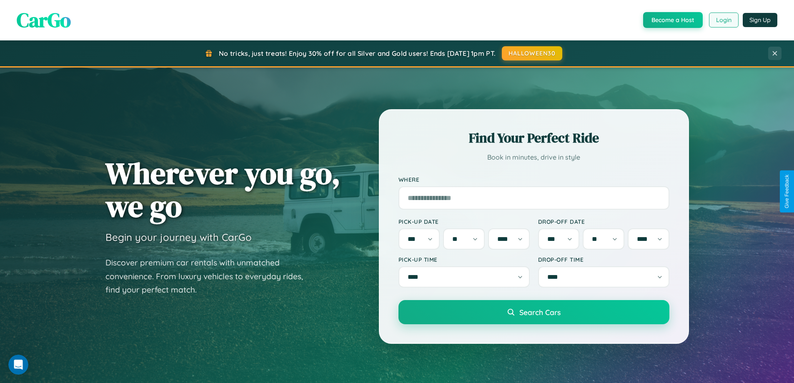 The height and width of the screenshot is (383, 794). I want to click on button: Login, so click(724, 20).